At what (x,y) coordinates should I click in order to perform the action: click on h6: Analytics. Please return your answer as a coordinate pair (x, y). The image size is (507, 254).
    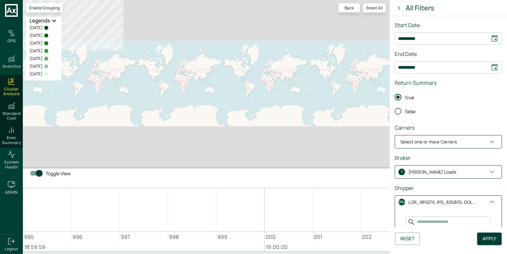
    Looking at the image, I should click on (11, 66).